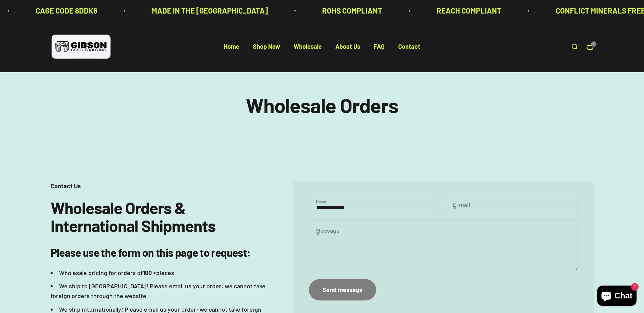 The height and width of the screenshot is (313, 644). Describe the element at coordinates (342, 290) in the screenshot. I see `button: Send message` at that location.